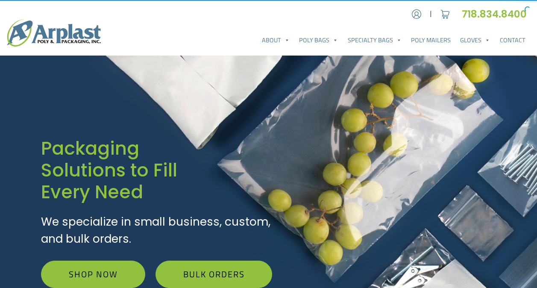 The height and width of the screenshot is (288, 537). I want to click on a: 718.834.8400, so click(496, 14).